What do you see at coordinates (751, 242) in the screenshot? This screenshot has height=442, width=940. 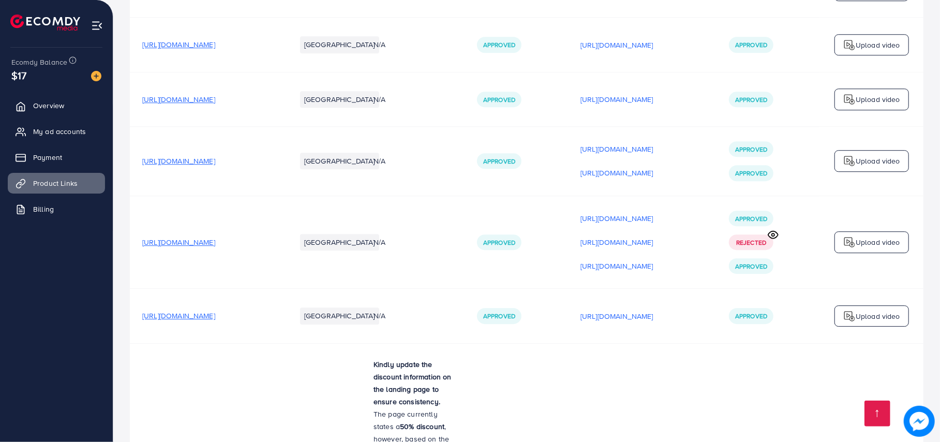 I see `span: Rejected` at bounding box center [751, 242].